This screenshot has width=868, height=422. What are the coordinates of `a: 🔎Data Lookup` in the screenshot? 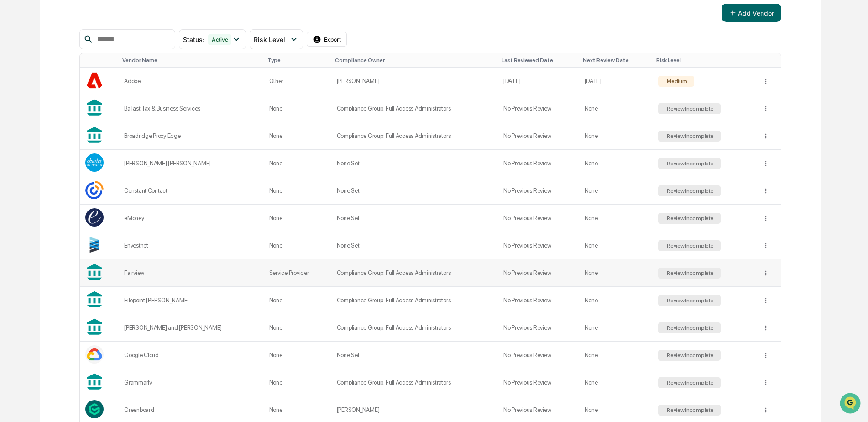 It's located at (33, 137).